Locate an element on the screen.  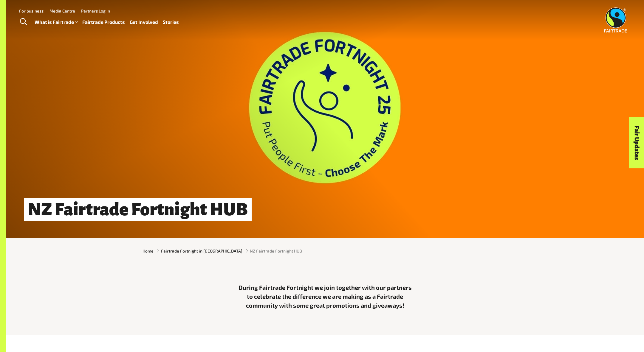
a: Home is located at coordinates (148, 251).